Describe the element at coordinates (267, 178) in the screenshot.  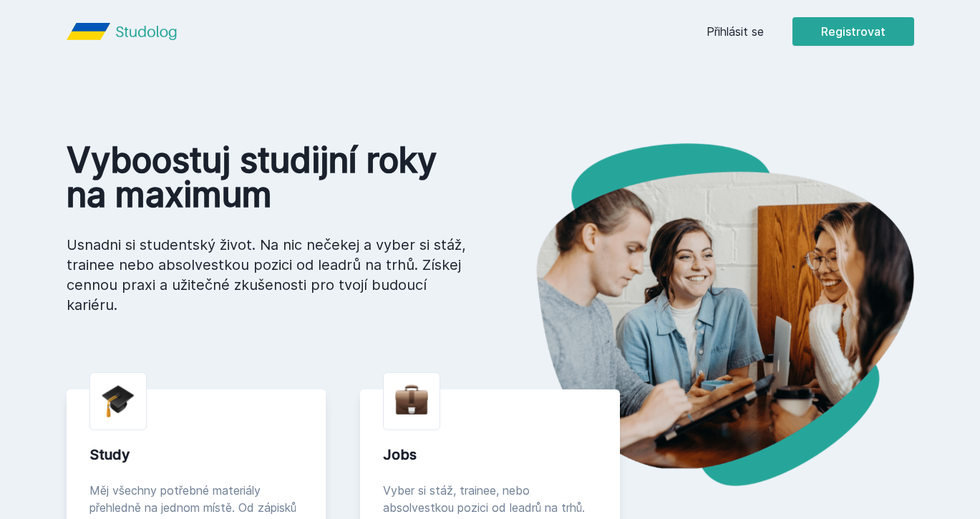
I see `h1: Vyboostuj studijní roky na maximum` at that location.